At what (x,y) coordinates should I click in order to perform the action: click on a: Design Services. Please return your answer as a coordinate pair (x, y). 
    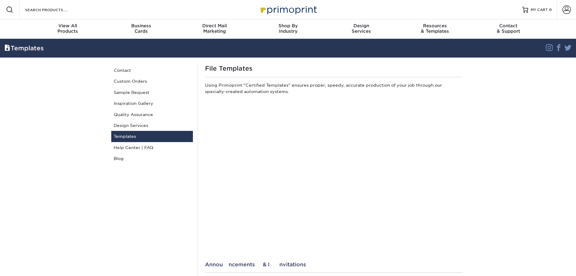
    Looking at the image, I should click on (152, 125).